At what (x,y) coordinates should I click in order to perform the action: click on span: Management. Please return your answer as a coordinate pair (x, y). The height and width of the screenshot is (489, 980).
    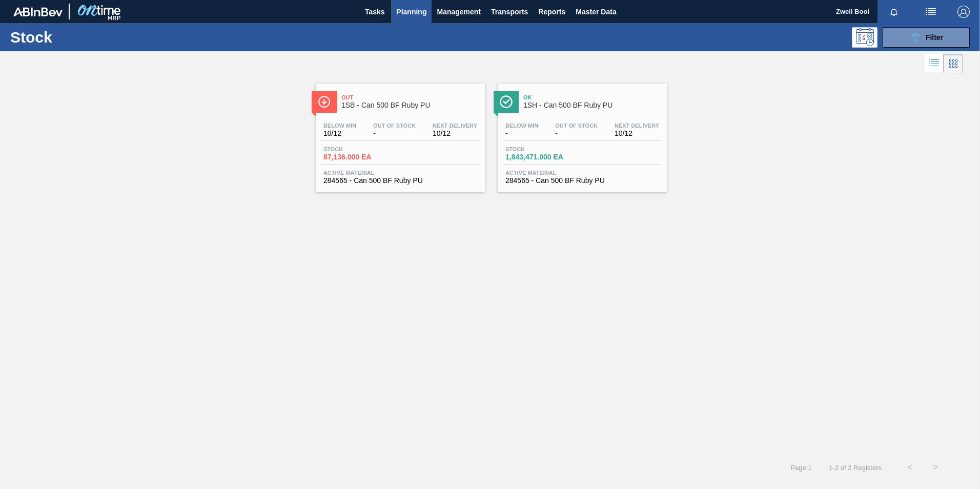
    Looking at the image, I should click on (458, 12).